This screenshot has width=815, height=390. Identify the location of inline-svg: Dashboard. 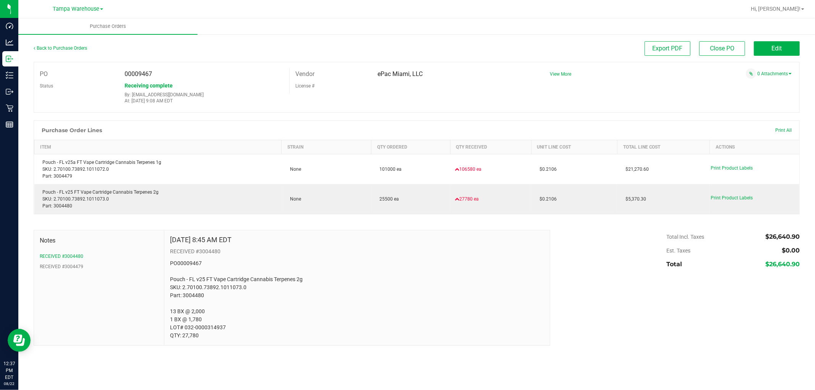
(10, 26).